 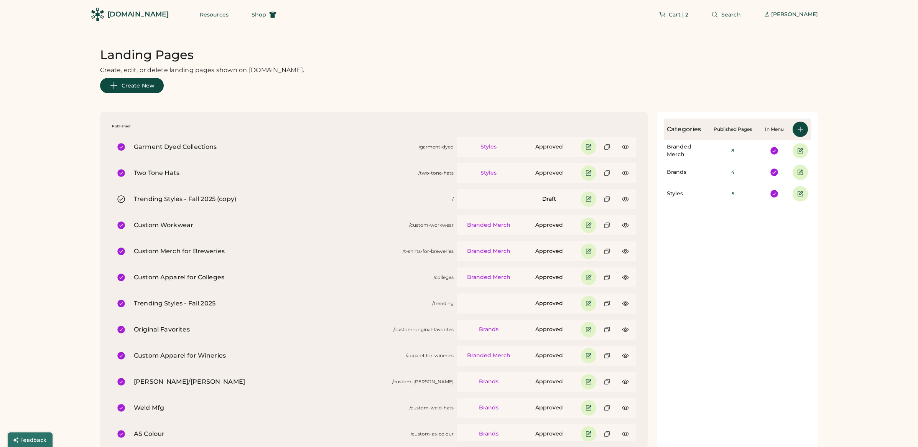 What do you see at coordinates (214, 15) in the screenshot?
I see `button: Resources` at bounding box center [214, 15].